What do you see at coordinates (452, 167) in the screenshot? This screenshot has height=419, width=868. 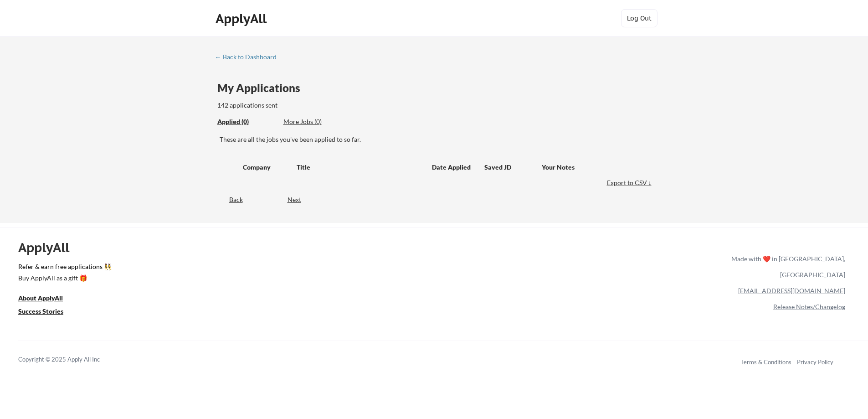 I see `div: Date Applied` at bounding box center [452, 167].